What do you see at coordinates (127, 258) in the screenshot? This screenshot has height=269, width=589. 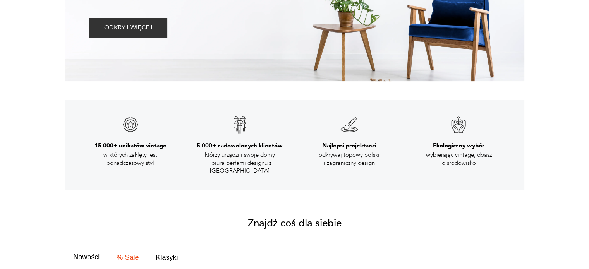 I see `span: % Sale` at bounding box center [127, 258].